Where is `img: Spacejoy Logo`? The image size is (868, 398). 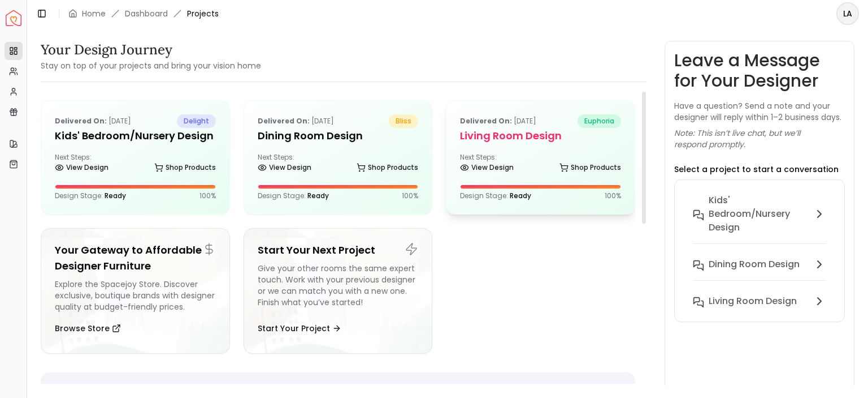
img: Spacejoy Logo is located at coordinates (14, 18).